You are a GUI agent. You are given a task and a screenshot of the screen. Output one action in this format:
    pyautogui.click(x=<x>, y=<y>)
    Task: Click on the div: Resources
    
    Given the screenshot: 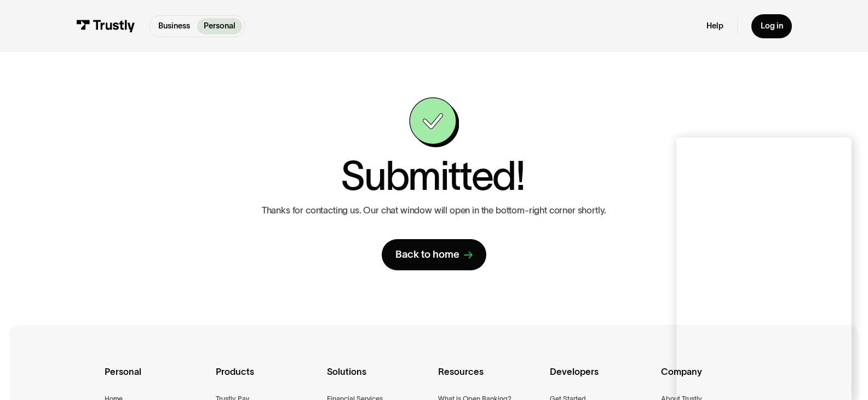 What is the action you would take?
    pyautogui.click(x=489, y=378)
    